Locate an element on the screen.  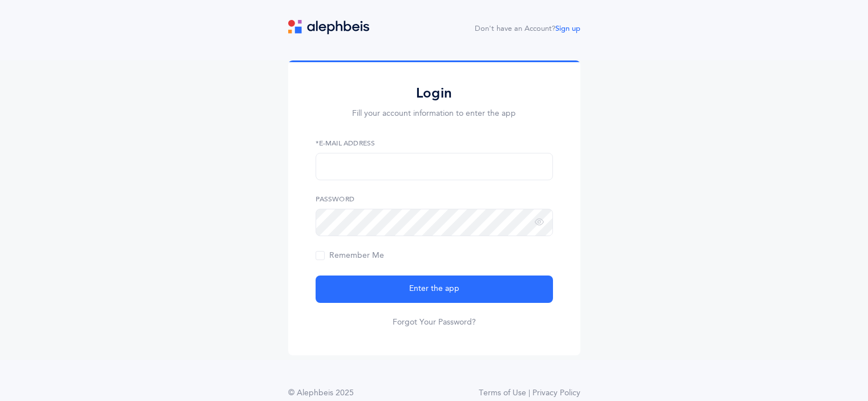
span: Enter the app is located at coordinates (434, 289).